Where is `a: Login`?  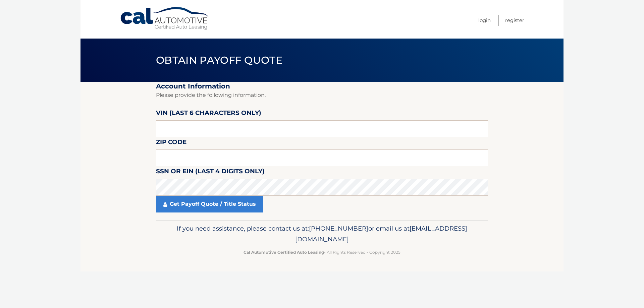 a: Login is located at coordinates (484, 20).